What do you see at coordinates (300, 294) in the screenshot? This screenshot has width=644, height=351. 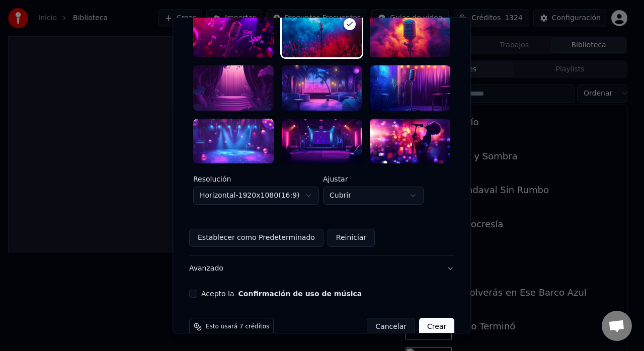 I see `button: Acepto la` at bounding box center [300, 294].